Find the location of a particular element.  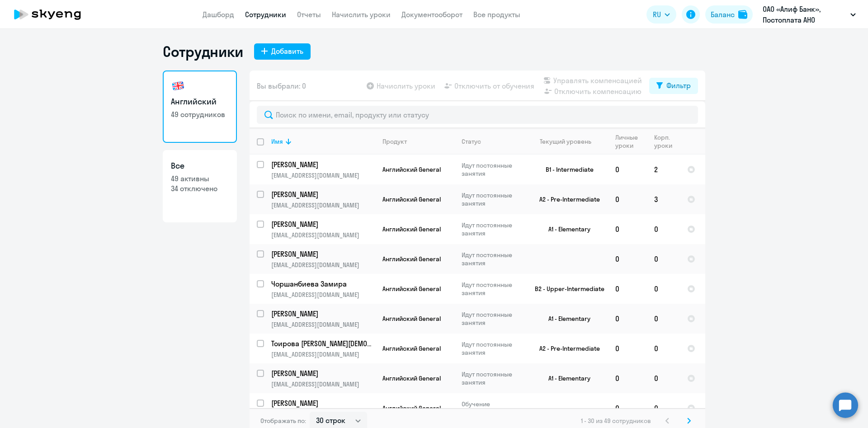

h3: Английский is located at coordinates (200, 102).